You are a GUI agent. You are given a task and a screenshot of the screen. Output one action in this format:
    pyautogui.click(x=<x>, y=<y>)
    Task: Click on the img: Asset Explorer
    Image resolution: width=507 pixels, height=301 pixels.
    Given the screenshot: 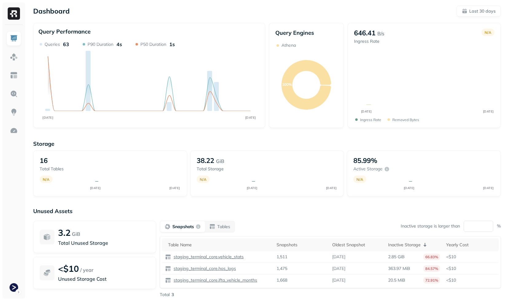 What is the action you would take?
    pyautogui.click(x=14, y=75)
    